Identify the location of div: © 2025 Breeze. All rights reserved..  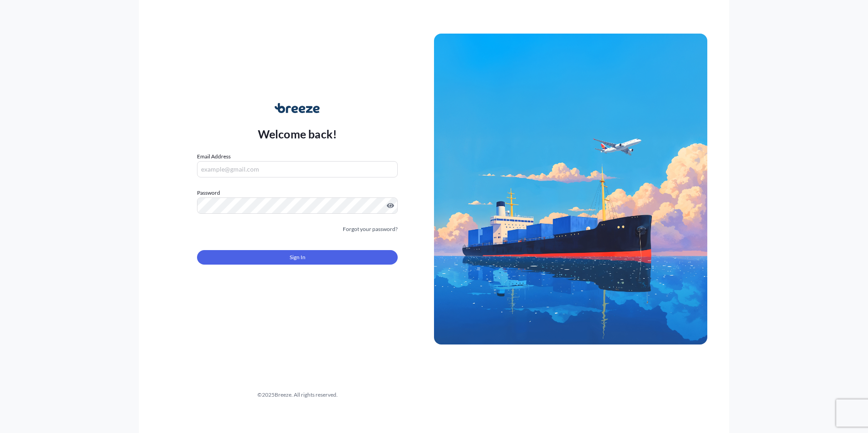
(297, 395).